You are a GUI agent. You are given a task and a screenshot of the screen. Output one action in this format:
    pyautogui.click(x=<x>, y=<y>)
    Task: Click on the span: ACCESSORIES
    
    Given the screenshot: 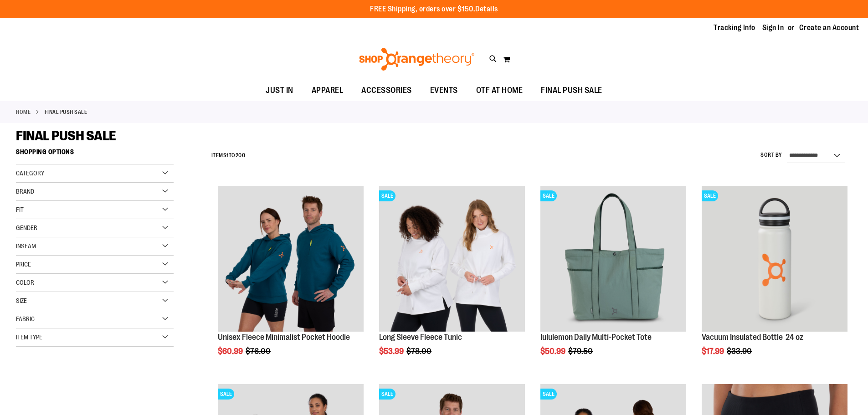 What is the action you would take?
    pyautogui.click(x=386, y=90)
    